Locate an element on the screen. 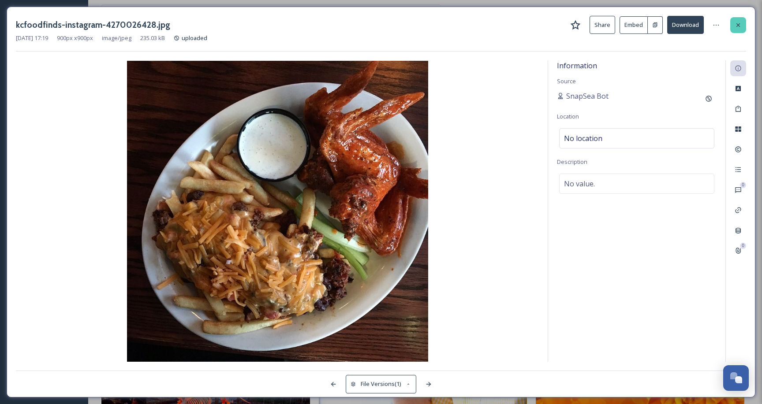 The height and width of the screenshot is (404, 762). button: Download is located at coordinates (685, 25).